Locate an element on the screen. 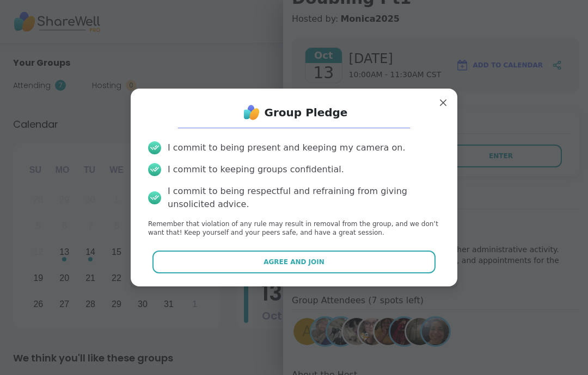 The image size is (588, 375). div: I commit to keeping groups confidential. is located at coordinates (256, 170).